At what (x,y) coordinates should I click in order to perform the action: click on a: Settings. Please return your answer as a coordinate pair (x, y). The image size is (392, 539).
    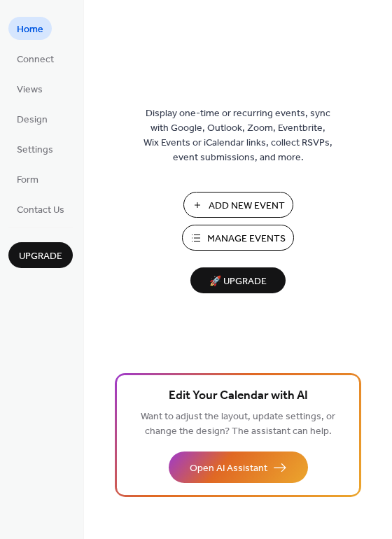
    Looking at the image, I should click on (35, 149).